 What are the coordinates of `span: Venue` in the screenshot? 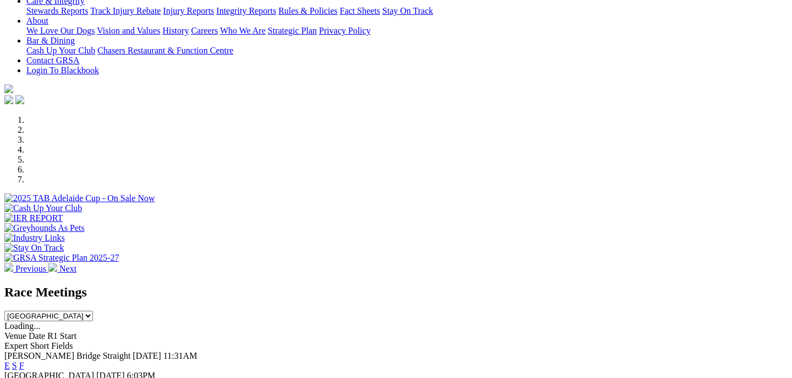 It's located at (15, 335).